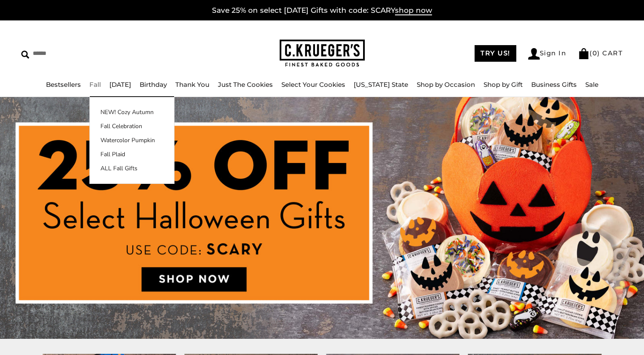  What do you see at coordinates (132, 112) in the screenshot?
I see `a: NEW! Cozy Autumn` at bounding box center [132, 112].